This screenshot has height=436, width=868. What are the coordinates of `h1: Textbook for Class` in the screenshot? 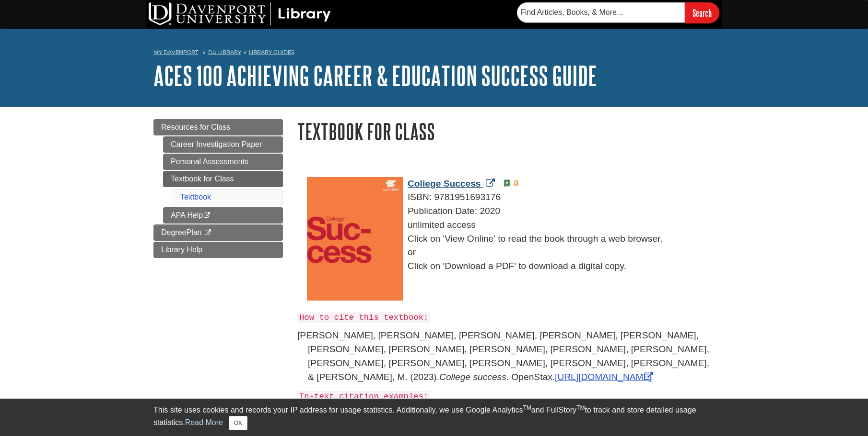 It's located at (506, 131).